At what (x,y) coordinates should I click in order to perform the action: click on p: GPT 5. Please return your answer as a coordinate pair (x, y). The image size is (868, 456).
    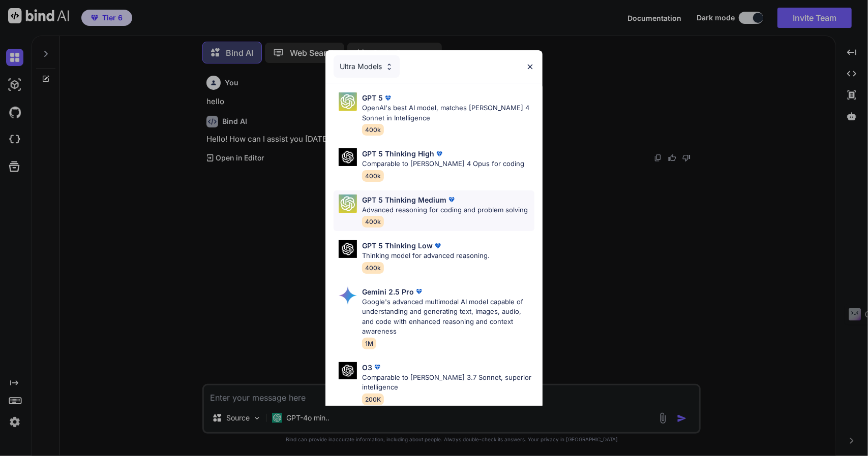
    Looking at the image, I should click on (372, 97).